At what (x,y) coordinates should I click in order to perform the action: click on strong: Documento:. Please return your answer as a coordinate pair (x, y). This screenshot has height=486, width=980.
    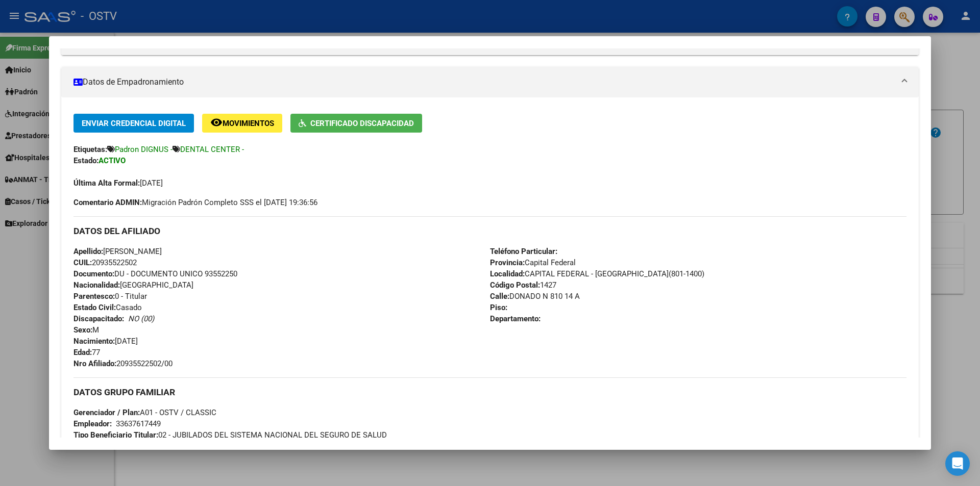
    Looking at the image, I should click on (94, 274).